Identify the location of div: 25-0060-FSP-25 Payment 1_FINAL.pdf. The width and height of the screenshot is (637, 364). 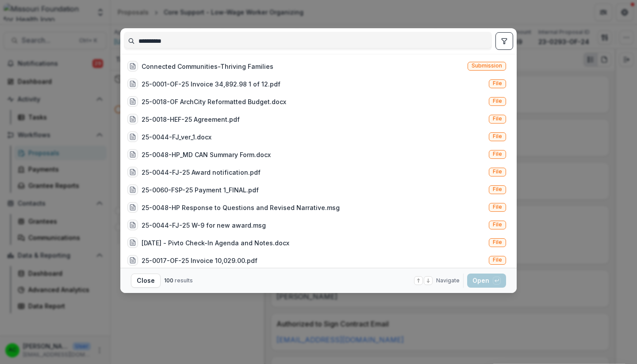
(199, 190).